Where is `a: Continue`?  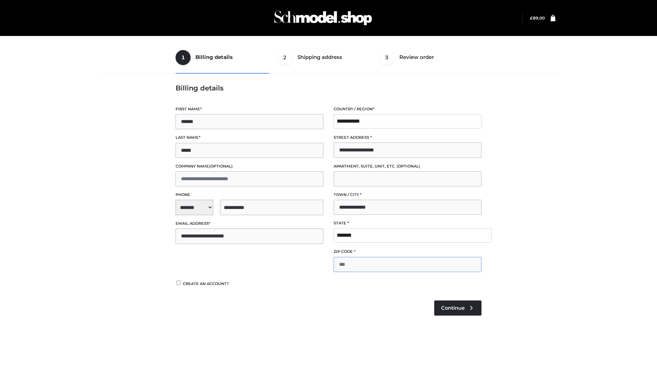 a: Continue is located at coordinates (458, 308).